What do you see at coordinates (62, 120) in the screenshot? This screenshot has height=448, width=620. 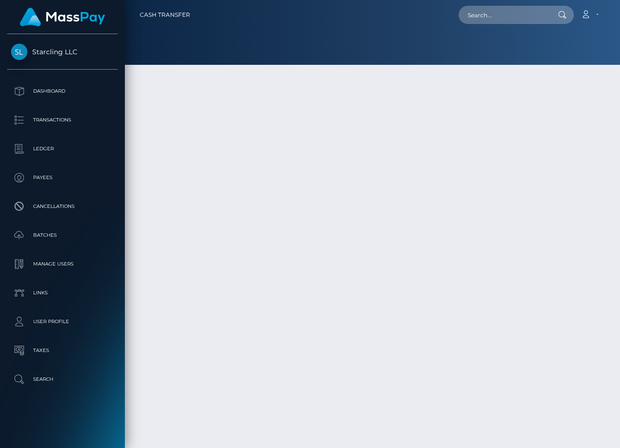 I see `p: Transactions` at bounding box center [62, 120].